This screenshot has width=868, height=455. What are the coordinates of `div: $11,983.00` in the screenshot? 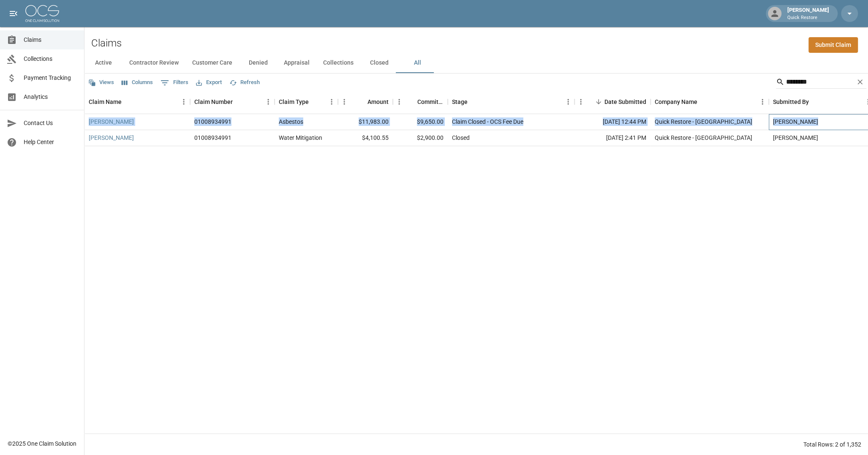 It's located at (366, 122).